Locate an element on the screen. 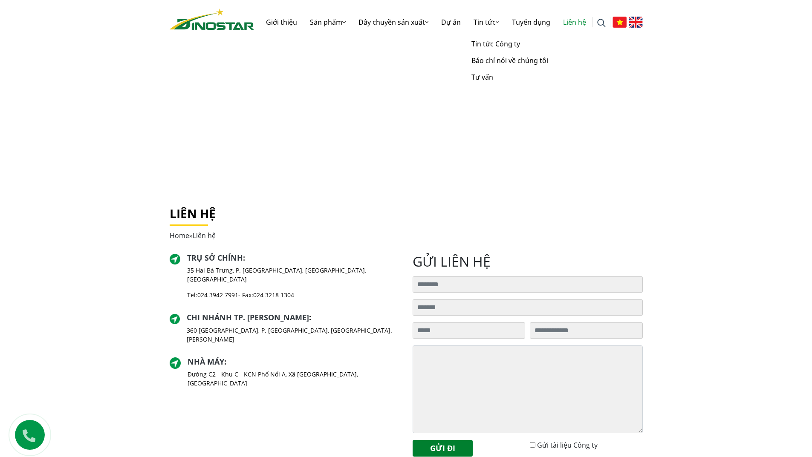 The height and width of the screenshot is (457, 812). a: Tư vấn is located at coordinates (510, 77).